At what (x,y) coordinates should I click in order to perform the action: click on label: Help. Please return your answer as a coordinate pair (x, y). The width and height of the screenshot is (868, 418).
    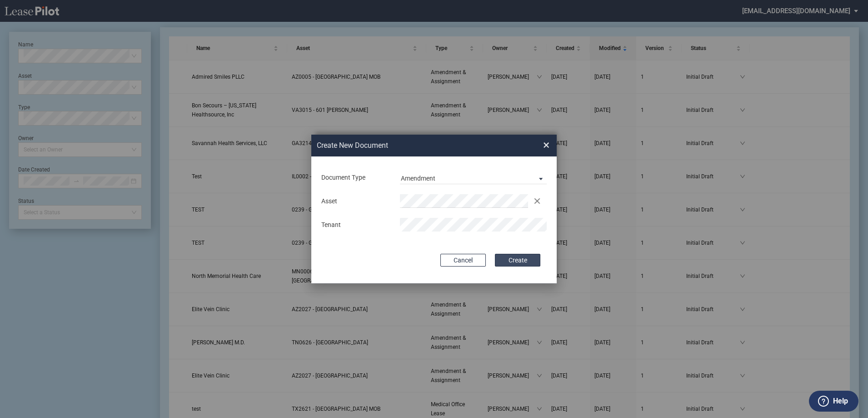
    Looking at the image, I should click on (840, 401).